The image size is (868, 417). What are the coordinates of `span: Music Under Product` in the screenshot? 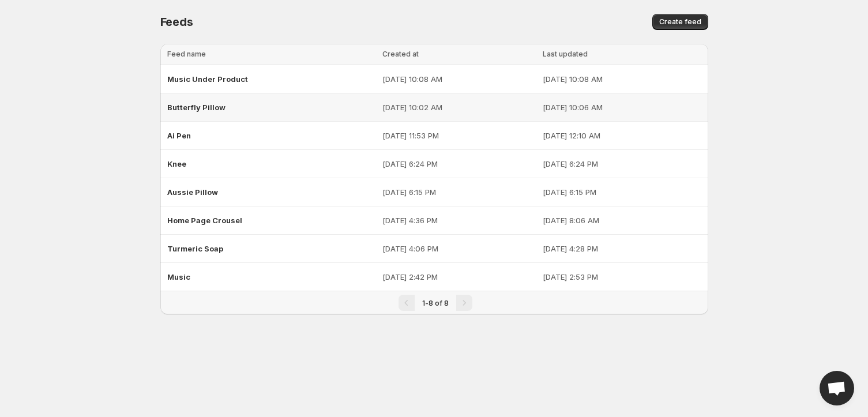 It's located at (207, 79).